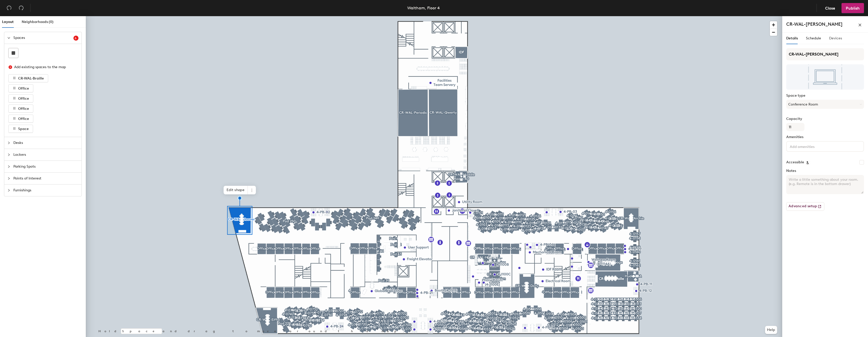 The width and height of the screenshot is (868, 337). What do you see at coordinates (21, 8) in the screenshot?
I see `button: Redo (⌘ + ⇧ + Z)` at bounding box center [21, 8].